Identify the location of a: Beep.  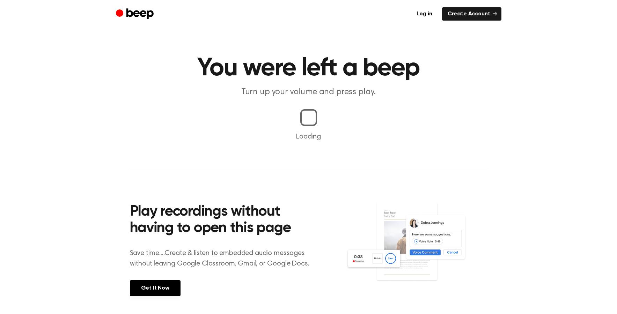
(136, 14).